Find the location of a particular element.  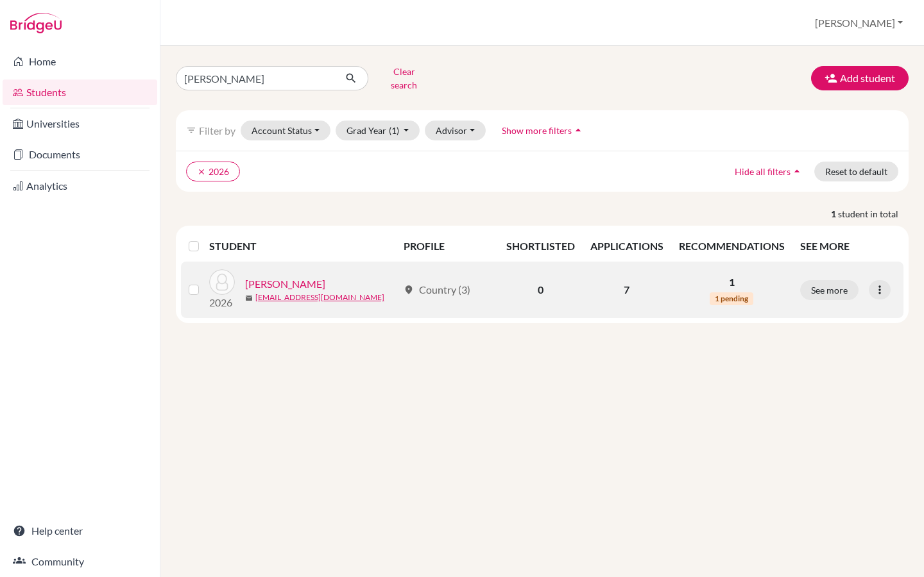

button: Advisor is located at coordinates (455, 130).